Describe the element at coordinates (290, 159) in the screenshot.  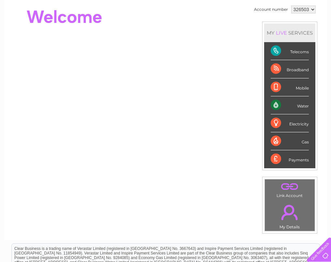
I see `div: Payments` at that location.